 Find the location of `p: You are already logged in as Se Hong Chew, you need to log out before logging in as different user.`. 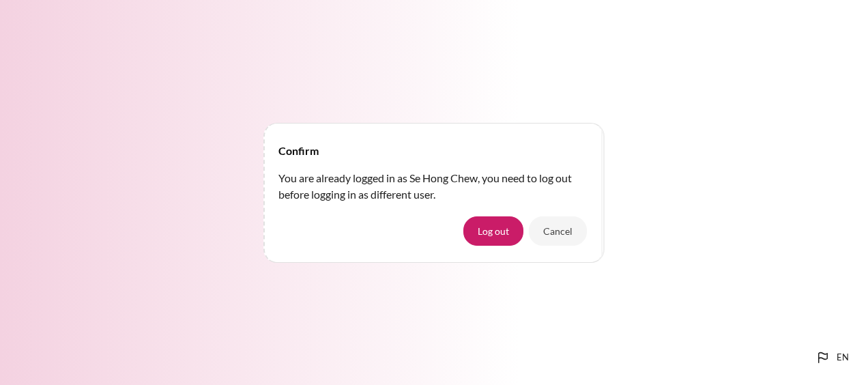

p: You are already logged in as Se Hong Chew, you need to log out before logging in as different user. is located at coordinates (434, 186).